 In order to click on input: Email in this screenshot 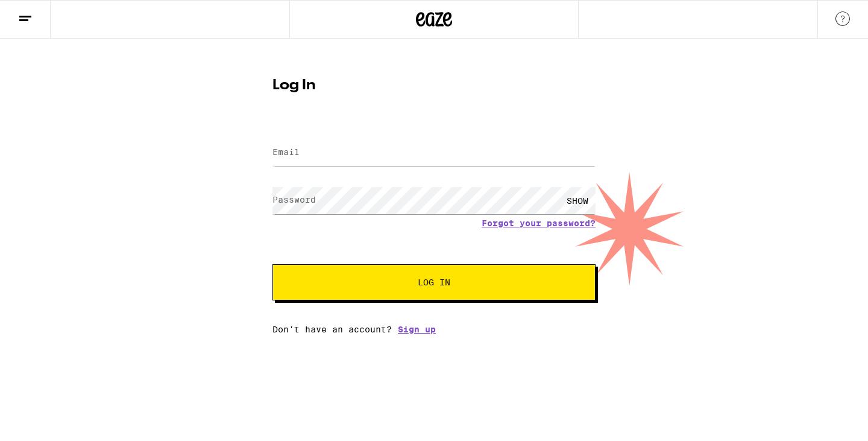, I will do `click(434, 153)`.